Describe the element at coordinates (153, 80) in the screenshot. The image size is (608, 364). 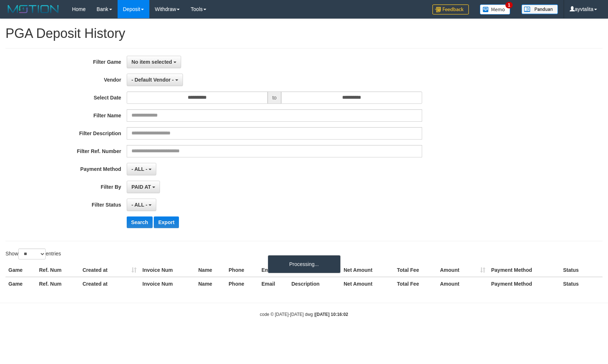
I see `span: - Default Vendor -` at that location.